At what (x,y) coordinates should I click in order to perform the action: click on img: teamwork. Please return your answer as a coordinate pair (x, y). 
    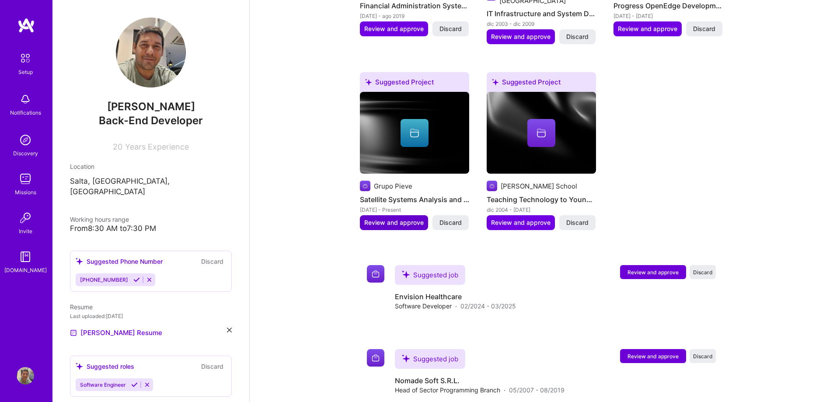
    Looking at the image, I should click on (25, 179).